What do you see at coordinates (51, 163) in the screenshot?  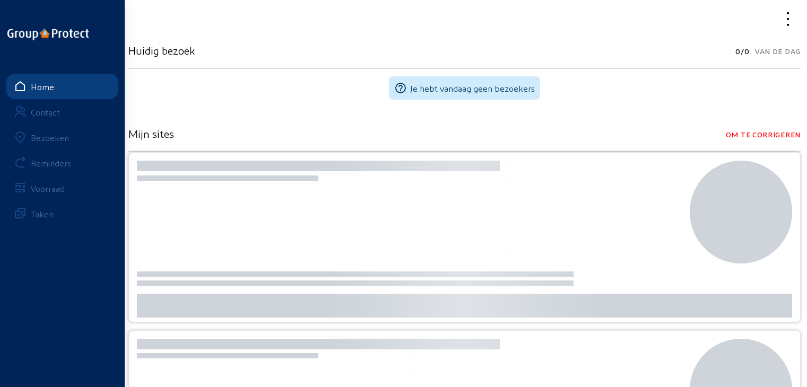 I see `div: Reminders` at bounding box center [51, 163].